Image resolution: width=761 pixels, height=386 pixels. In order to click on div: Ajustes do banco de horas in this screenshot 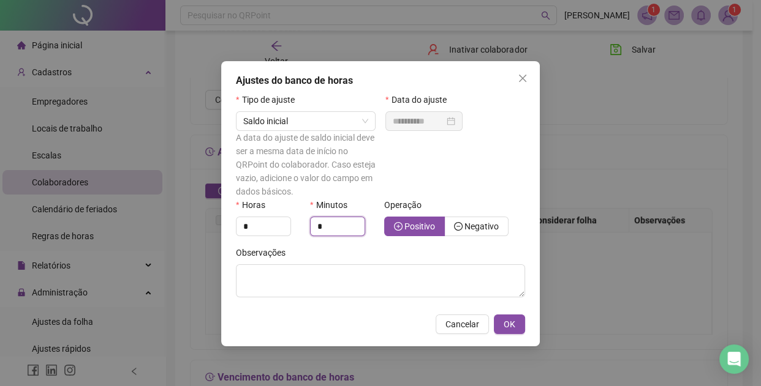, I will do `click(380, 81)`.